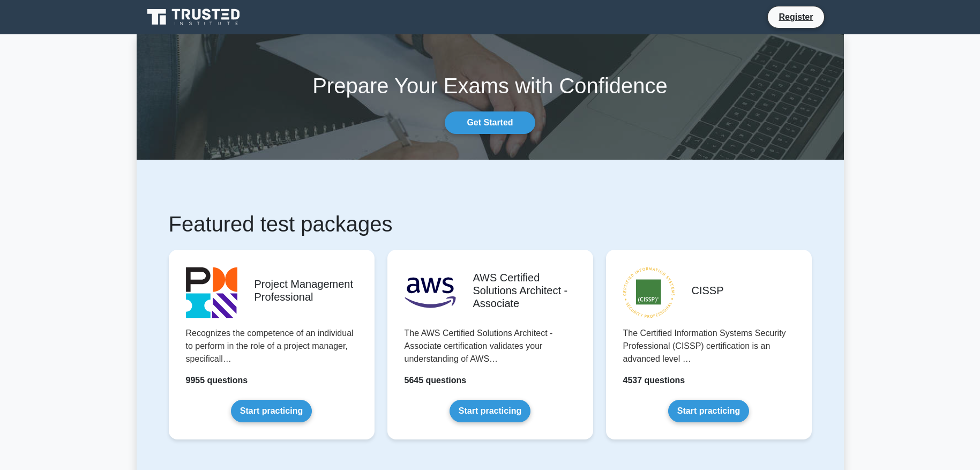  What do you see at coordinates (490, 224) in the screenshot?
I see `h1: Featured test packages` at bounding box center [490, 224].